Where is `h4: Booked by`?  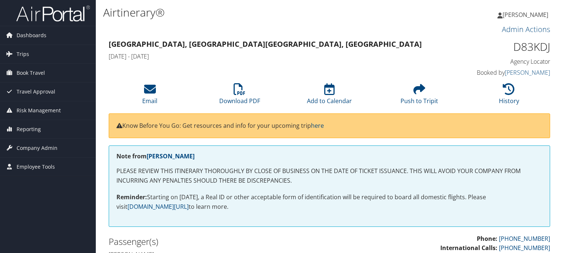 h4: Booked by is located at coordinates (499, 73).